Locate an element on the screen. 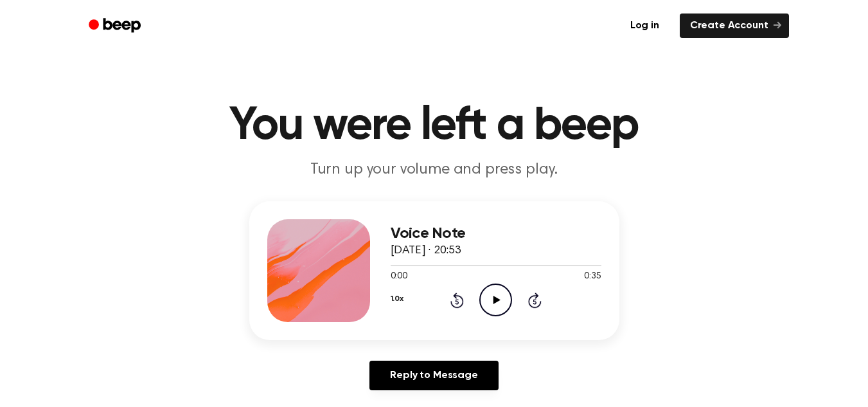 This screenshot has width=868, height=407. p: Turn up your volume and press play. is located at coordinates (434, 170).